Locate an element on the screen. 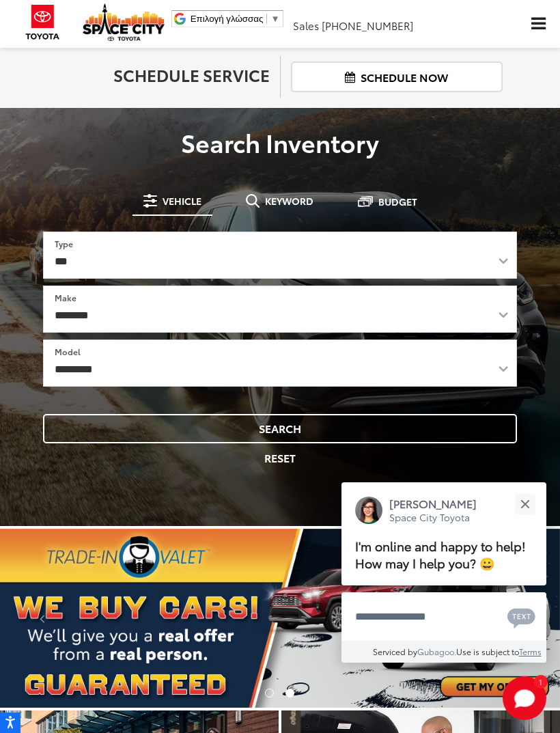 The image size is (560, 733). h3: Search Inventory is located at coordinates (280, 142).